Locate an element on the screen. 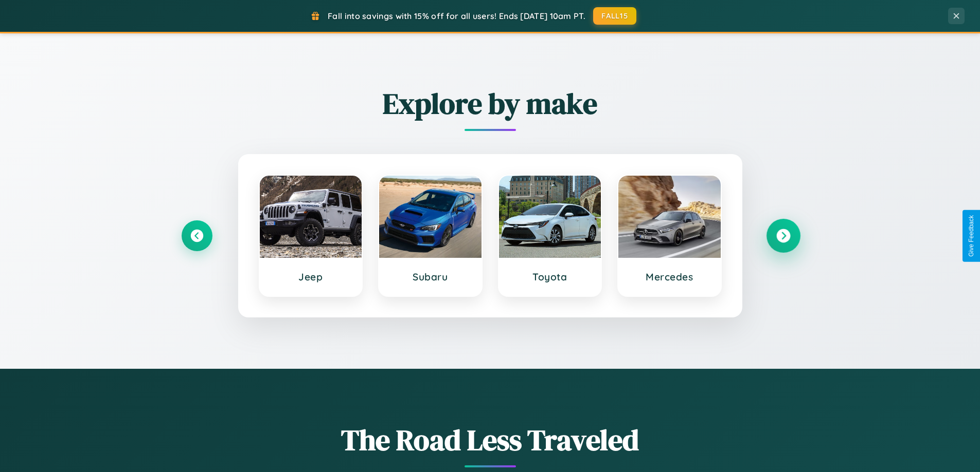 The height and width of the screenshot is (472, 980). h1: The Road Less Traveled is located at coordinates (490, 440).